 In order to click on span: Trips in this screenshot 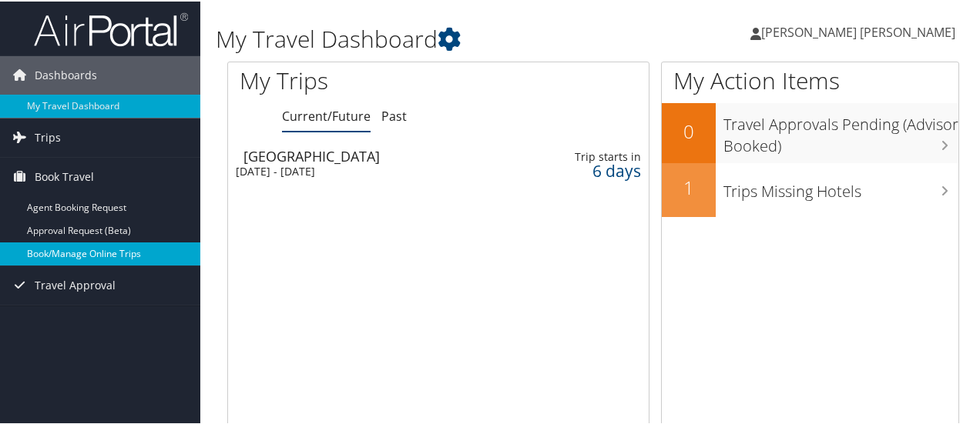, I will do `click(48, 136)`.